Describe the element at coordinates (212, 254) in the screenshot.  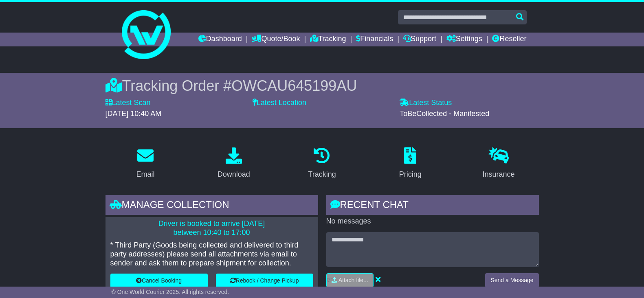
I see `p: * Third Party (Goods being collected and delivered to third party addresses) please send all atta...` at that location.